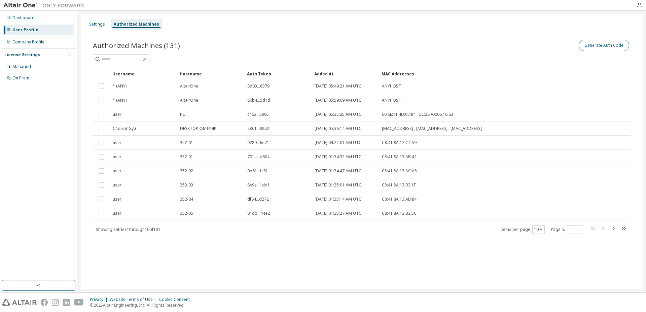 The height and width of the screenshot is (312, 646). I want to click on span: 2361...98a2, so click(258, 128).